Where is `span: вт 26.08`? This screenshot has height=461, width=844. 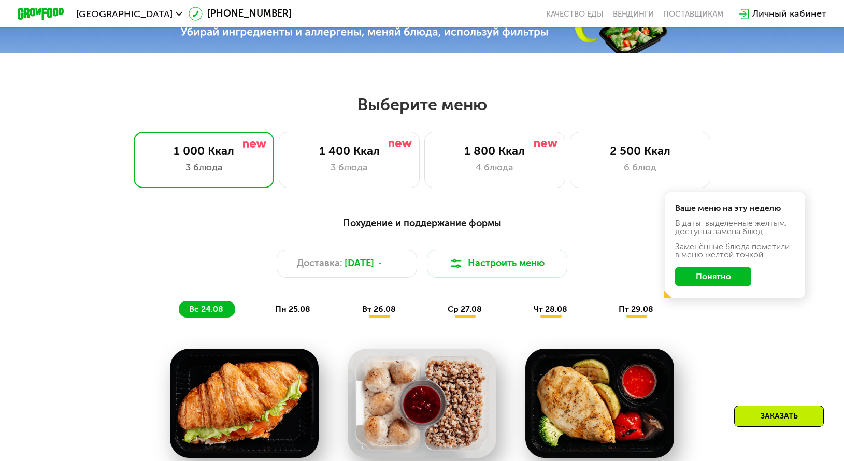
span: вт 26.08 is located at coordinates (379, 309).